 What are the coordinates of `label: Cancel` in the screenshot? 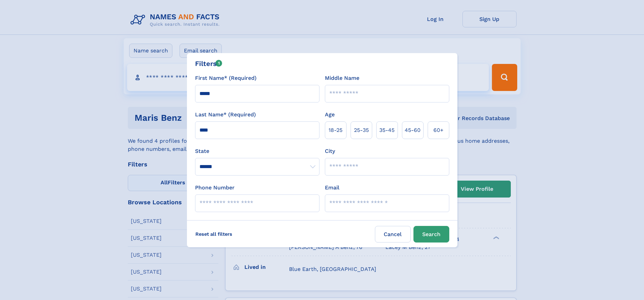 It's located at (393, 234).